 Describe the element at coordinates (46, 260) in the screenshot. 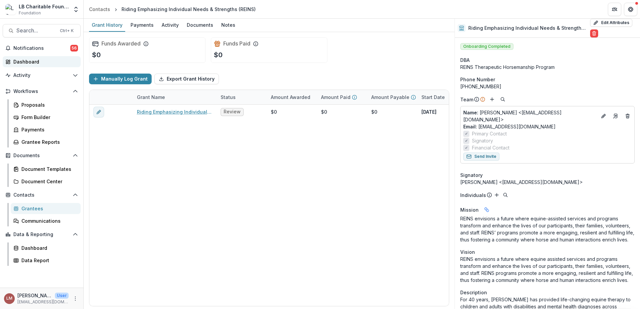

I see `a: Data Report` at that location.